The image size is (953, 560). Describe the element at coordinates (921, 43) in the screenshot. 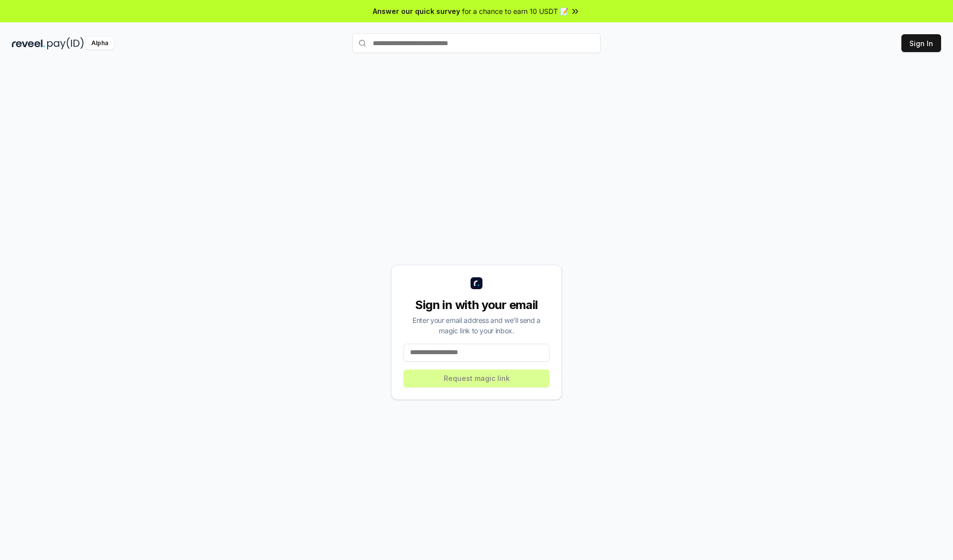

I see `button: Sign In` at that location.